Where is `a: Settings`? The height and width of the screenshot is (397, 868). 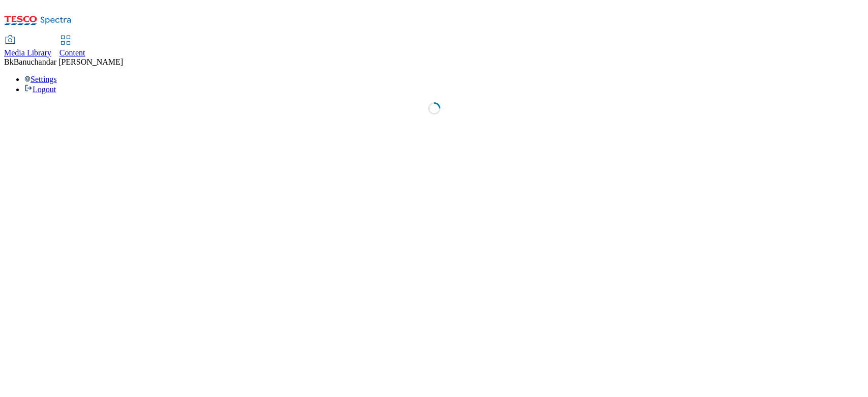
a: Settings is located at coordinates (41, 79).